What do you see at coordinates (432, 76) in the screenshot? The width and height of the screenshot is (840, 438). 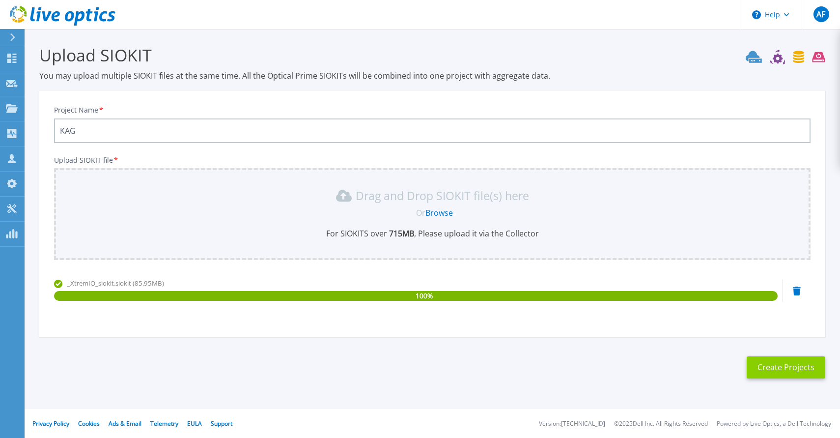 I see `p: You may upload multiple SIOKIT files at the same time. All the Optical Prime SIOKITs will be comb...` at bounding box center [432, 76].